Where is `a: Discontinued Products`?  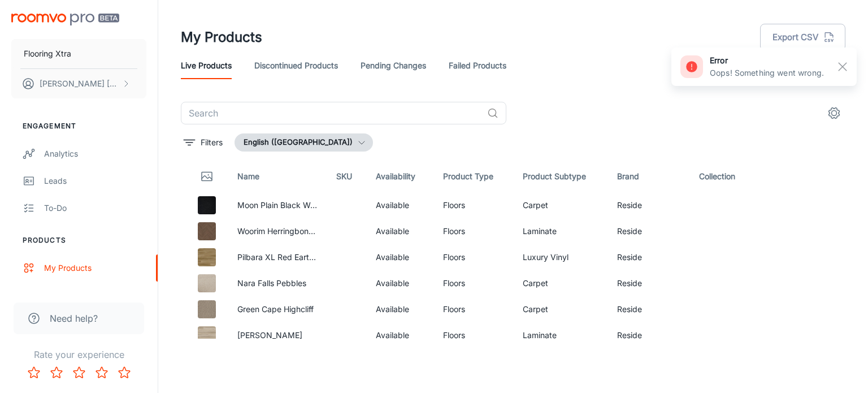
a: Discontinued Products is located at coordinates (296, 66).